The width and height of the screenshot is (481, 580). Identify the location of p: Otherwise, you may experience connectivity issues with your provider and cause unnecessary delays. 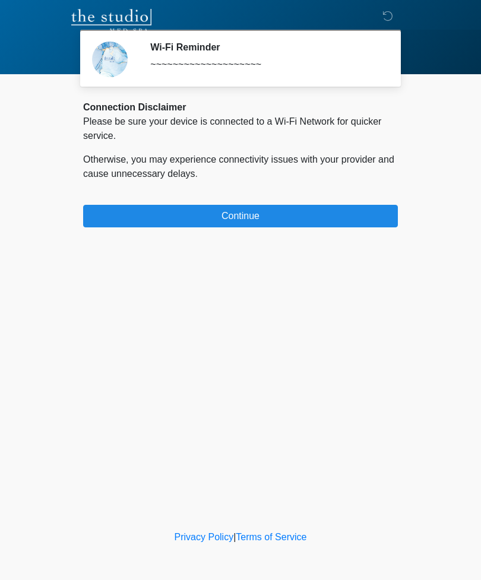
(240, 167).